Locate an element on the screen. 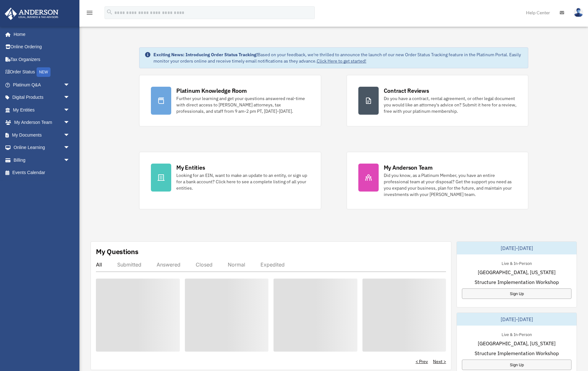 Image resolution: width=588 pixels, height=371 pixels. div: My Entities is located at coordinates (190, 167).